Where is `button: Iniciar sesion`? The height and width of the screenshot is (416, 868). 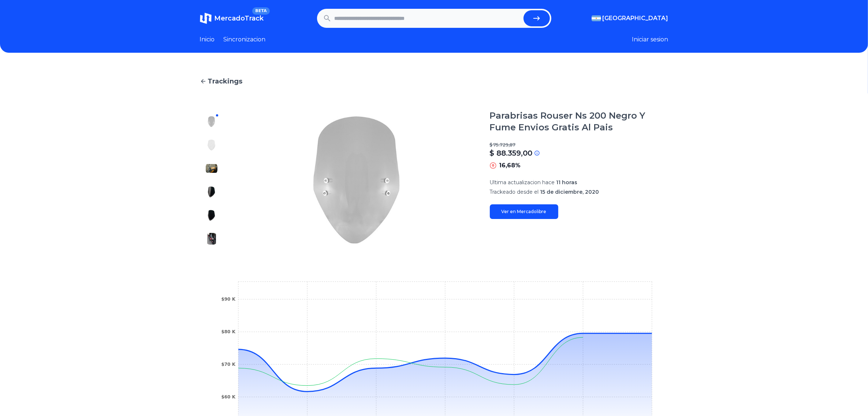 button: Iniciar sesion is located at coordinates (650, 40).